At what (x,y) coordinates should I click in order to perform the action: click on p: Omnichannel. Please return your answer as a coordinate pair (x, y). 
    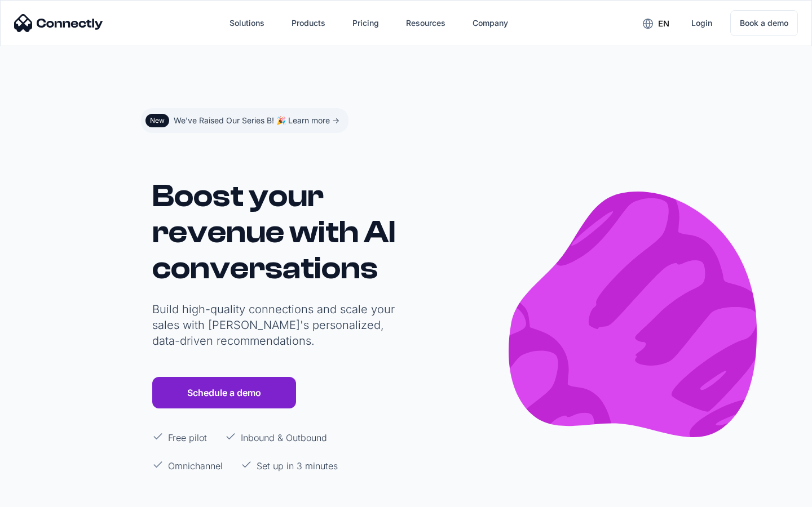
    Looking at the image, I should click on (195, 466).